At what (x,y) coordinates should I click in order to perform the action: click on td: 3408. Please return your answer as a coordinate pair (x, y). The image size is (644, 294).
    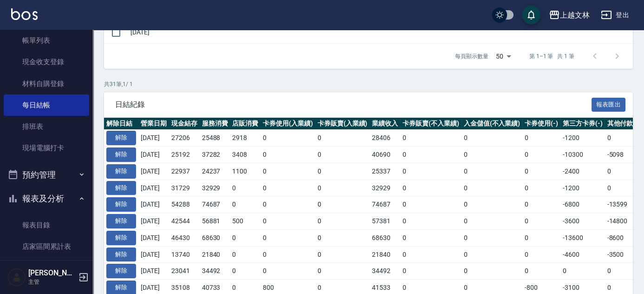
    Looking at the image, I should click on (245, 155).